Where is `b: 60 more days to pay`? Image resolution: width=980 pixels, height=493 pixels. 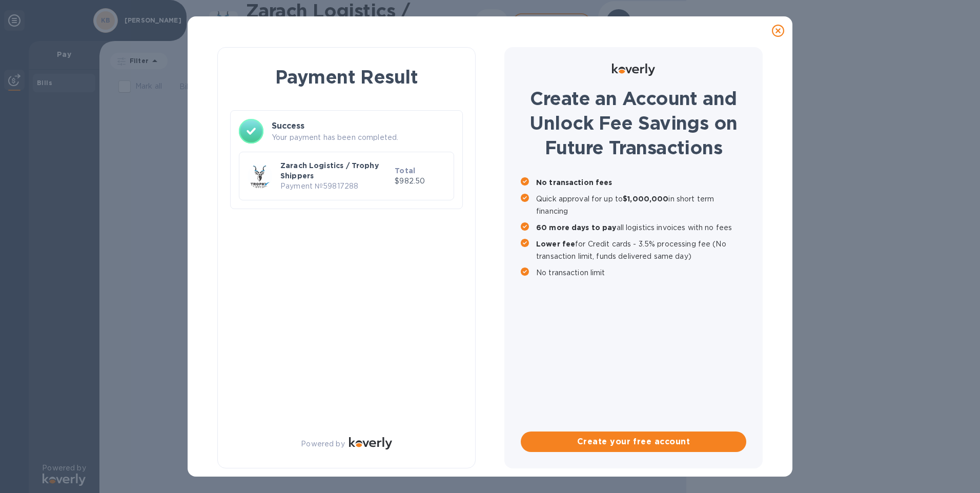 b: 60 more days to pay is located at coordinates (576, 227).